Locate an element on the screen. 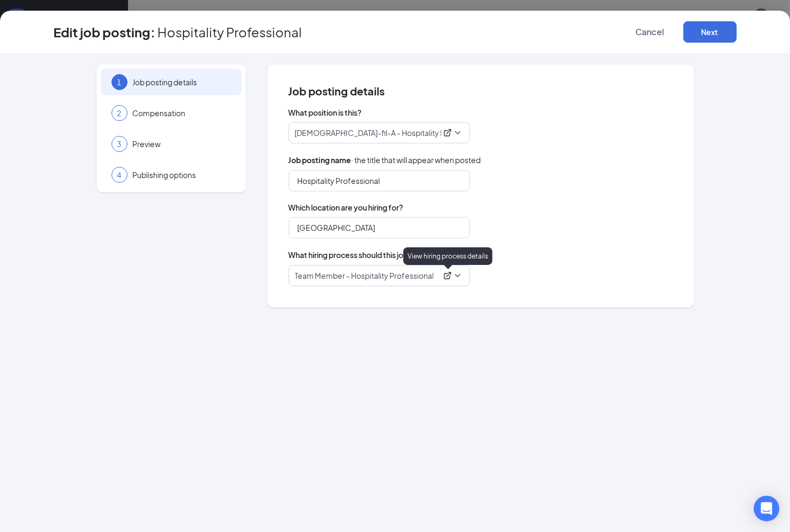 The width and height of the screenshot is (790, 532). span: Which location are you hiring for? is located at coordinates (480, 207).